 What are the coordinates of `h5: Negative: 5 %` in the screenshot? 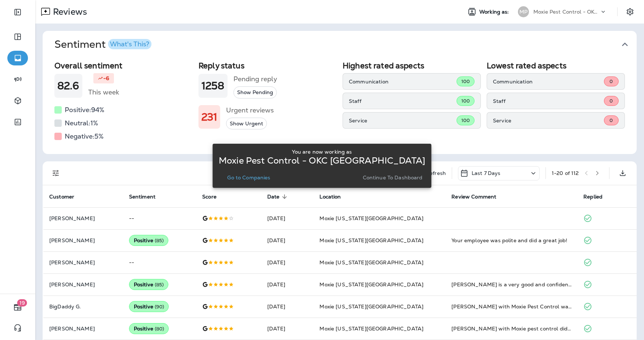 It's located at (84, 137).